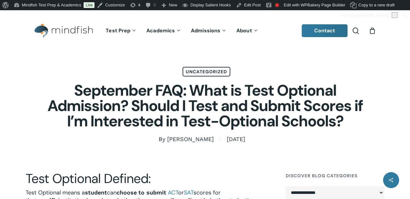  I want to click on span: About, so click(244, 30).